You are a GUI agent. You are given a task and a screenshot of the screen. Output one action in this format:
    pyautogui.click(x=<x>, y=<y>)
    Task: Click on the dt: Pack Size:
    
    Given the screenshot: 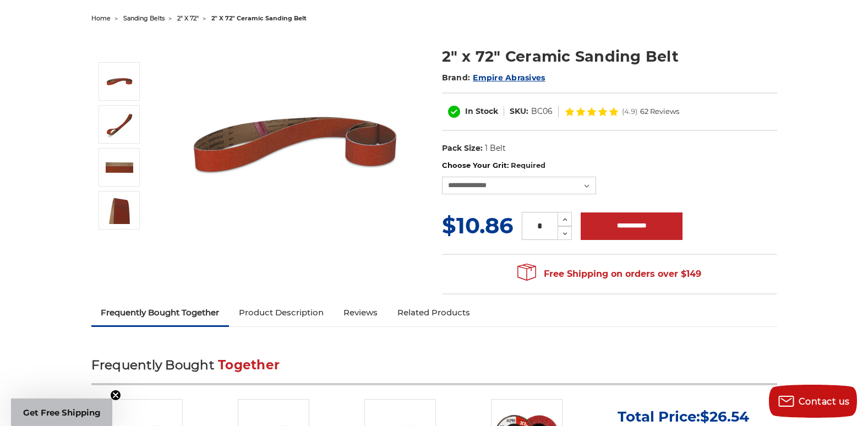 What is the action you would take?
    pyautogui.click(x=462, y=148)
    